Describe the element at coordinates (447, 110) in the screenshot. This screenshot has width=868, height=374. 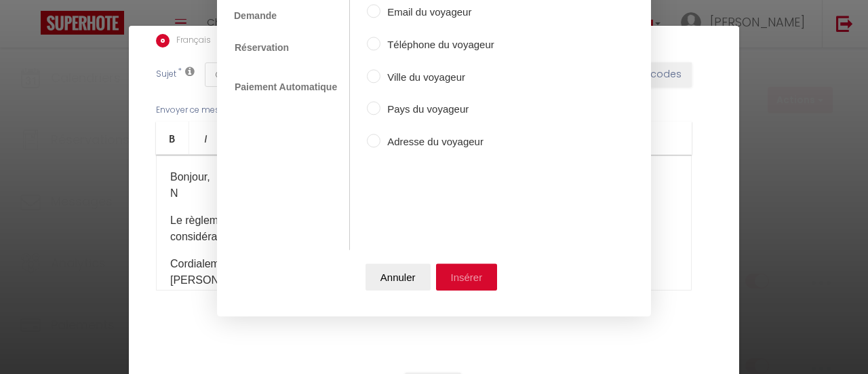
I see `label: Pays du voyageur` at that location.